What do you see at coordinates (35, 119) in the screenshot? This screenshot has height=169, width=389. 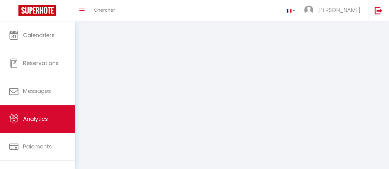 I see `span: Analytics` at bounding box center [35, 119].